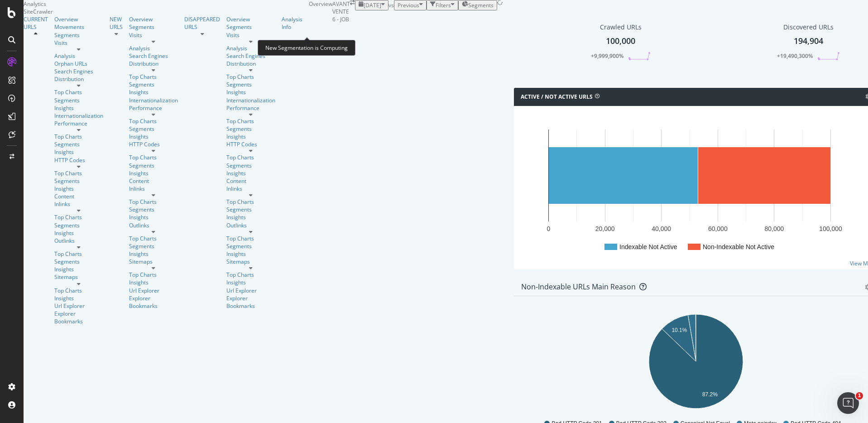 The height and width of the screenshot is (423, 868). What do you see at coordinates (36, 23) in the screenshot?
I see `a: CURRENT URLS` at bounding box center [36, 23].